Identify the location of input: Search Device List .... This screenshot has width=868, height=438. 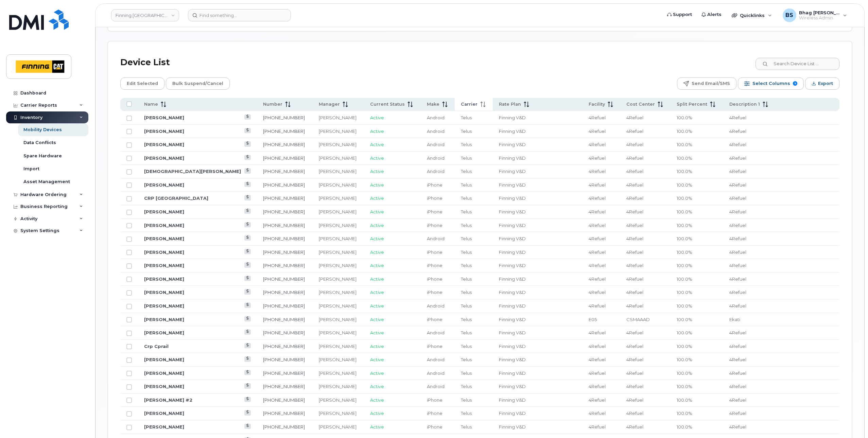
(797, 64).